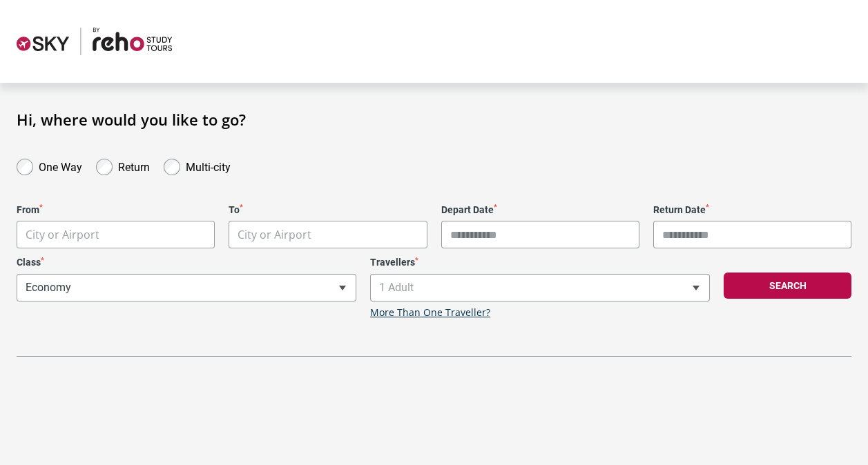 The image size is (868, 465). Describe the element at coordinates (208, 166) in the screenshot. I see `label: Multi-city` at that location.